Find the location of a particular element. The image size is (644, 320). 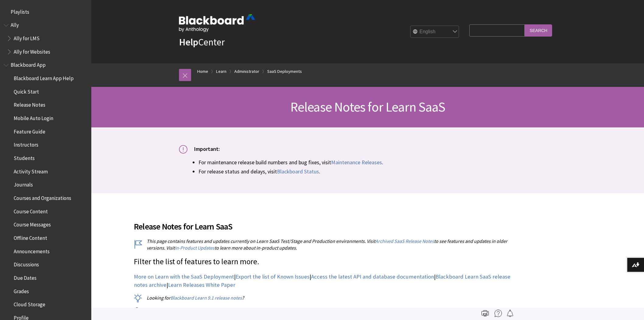

img: Follow this page is located at coordinates (510, 313).